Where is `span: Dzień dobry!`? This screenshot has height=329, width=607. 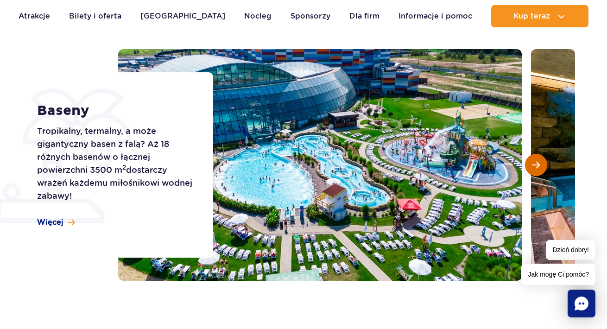 span: Dzień dobry! is located at coordinates (570, 250).